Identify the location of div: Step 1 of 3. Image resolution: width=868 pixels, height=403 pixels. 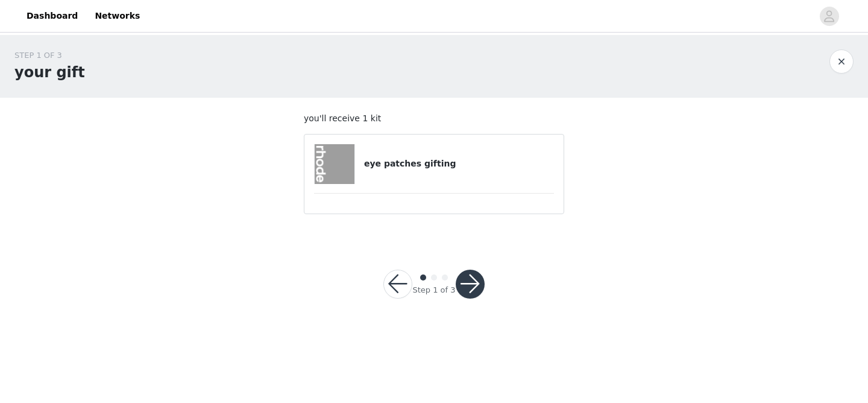
(433, 290).